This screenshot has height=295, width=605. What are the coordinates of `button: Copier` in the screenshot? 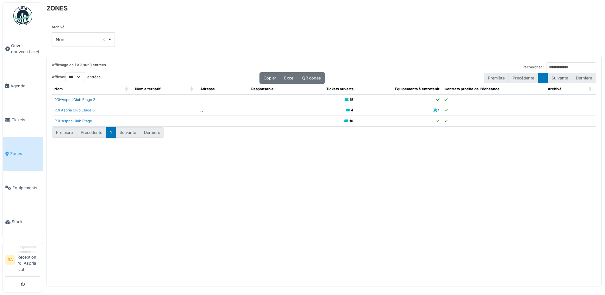 It's located at (270, 78).